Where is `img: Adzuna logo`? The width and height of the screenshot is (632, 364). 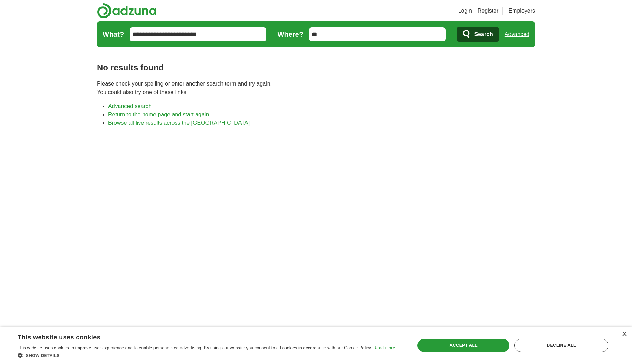
img: Adzuna logo is located at coordinates (127, 10).